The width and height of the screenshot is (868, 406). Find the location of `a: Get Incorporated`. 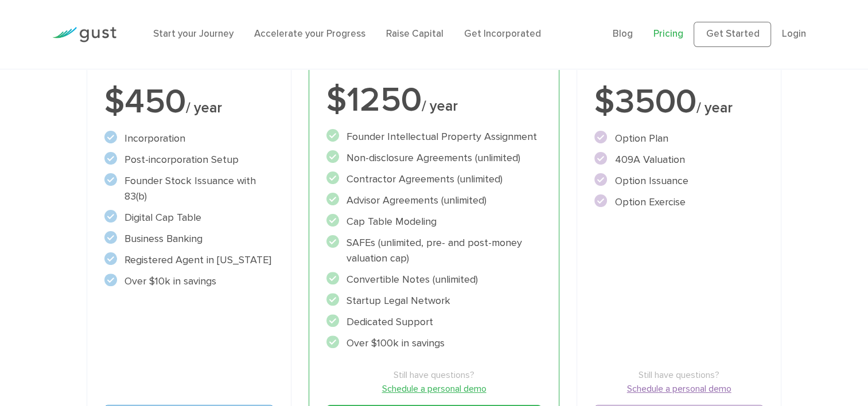

a: Get Incorporated is located at coordinates (503, 34).